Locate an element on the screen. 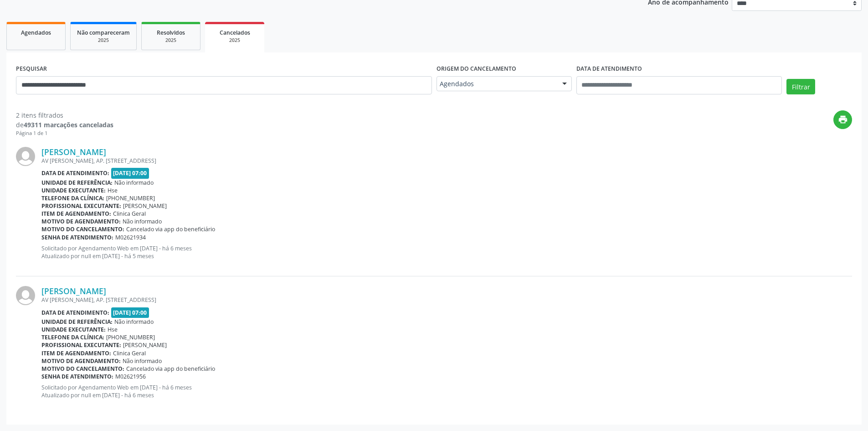 This screenshot has width=868, height=431. button: print is located at coordinates (842, 119).